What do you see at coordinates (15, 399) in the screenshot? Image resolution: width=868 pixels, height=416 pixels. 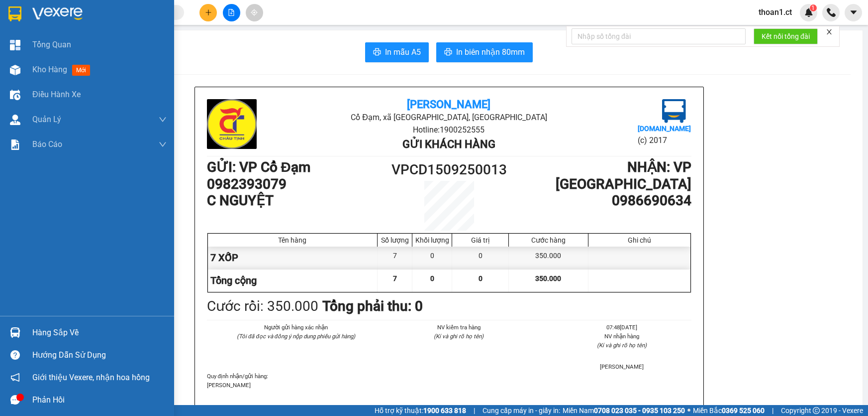 I see `span: message` at bounding box center [15, 399].